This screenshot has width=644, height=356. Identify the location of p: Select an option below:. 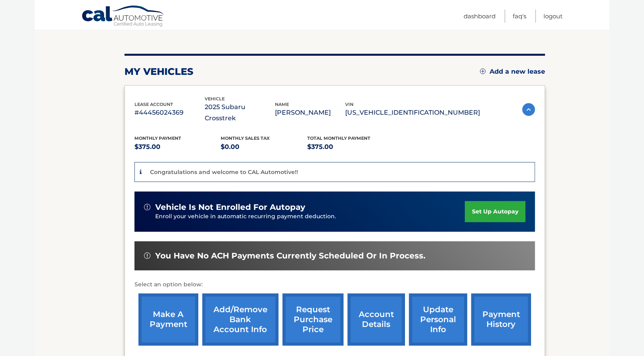
(334, 285).